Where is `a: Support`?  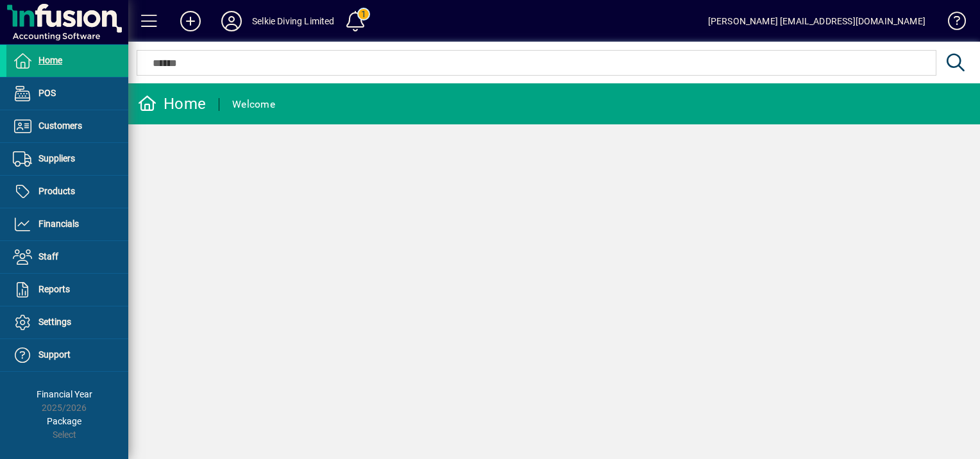 a: Support is located at coordinates (67, 355).